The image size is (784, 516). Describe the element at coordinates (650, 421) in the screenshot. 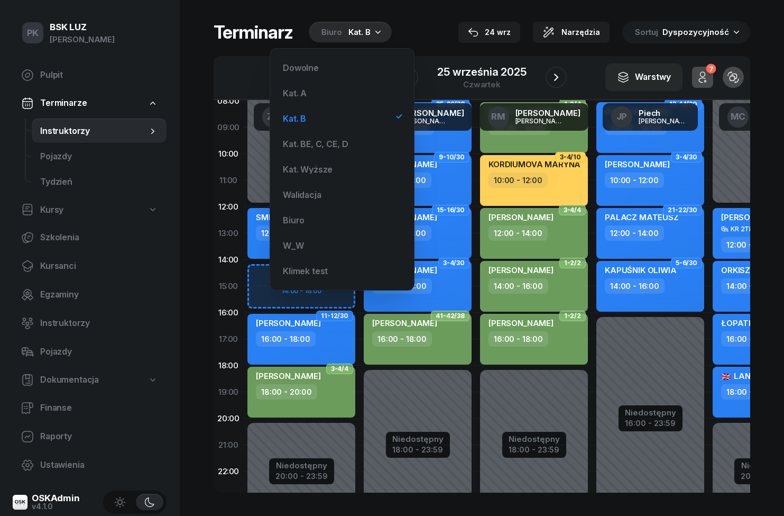

I see `div: 16:00 - 23:59` at that location.